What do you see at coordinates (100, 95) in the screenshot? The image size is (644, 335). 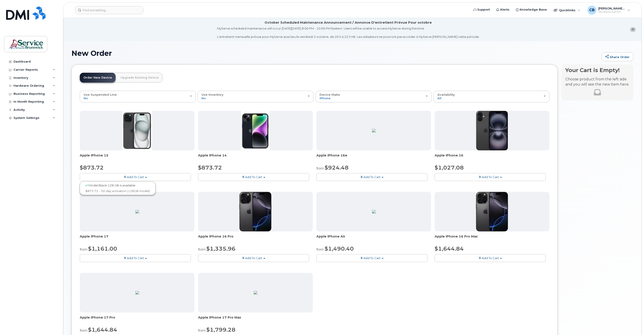 I see `span: Use Suspended Line` at bounding box center [100, 95].